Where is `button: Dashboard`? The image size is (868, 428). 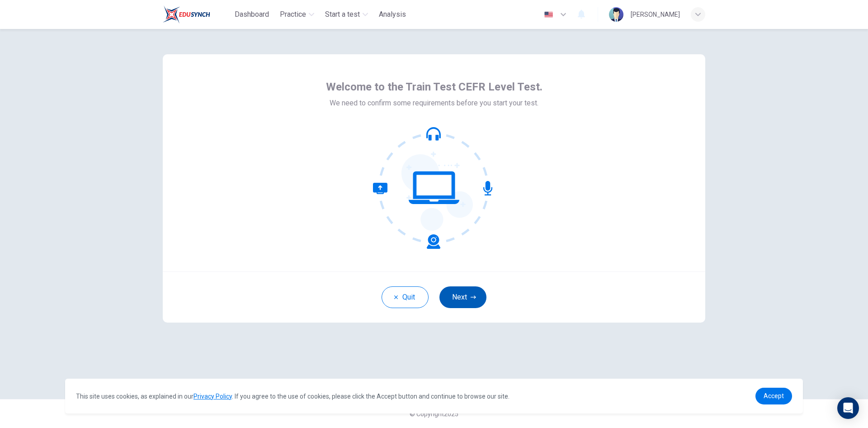
button: Dashboard is located at coordinates (252, 15).